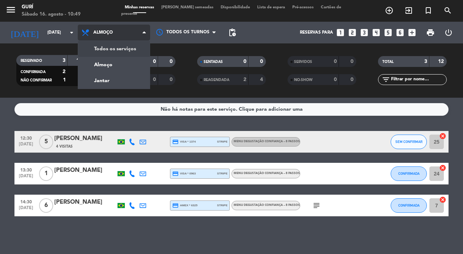 The image size is (463, 254). What do you see at coordinates (429, 10) in the screenshot?
I see `i: turned_in_not` at bounding box center [429, 10].